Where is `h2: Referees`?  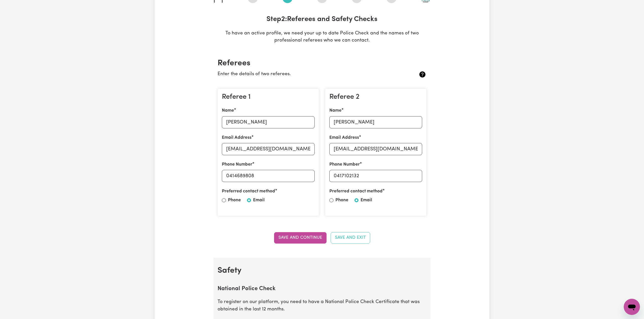 h2: Referees is located at coordinates (322, 63).